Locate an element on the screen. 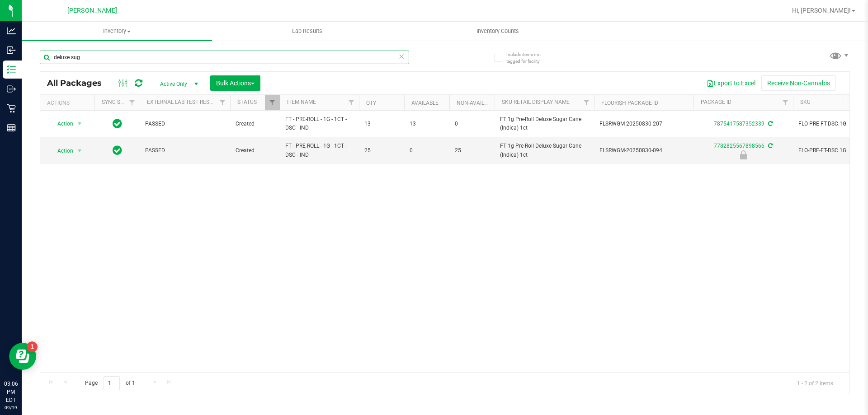  a: Item Name is located at coordinates (301, 102).